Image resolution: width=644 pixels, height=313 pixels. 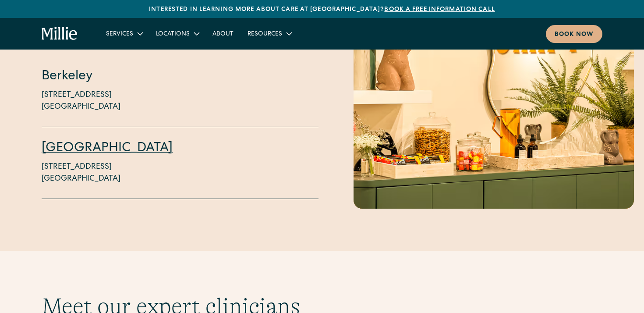 What do you see at coordinates (439, 10) in the screenshot?
I see `a: Book a free information call` at bounding box center [439, 10].